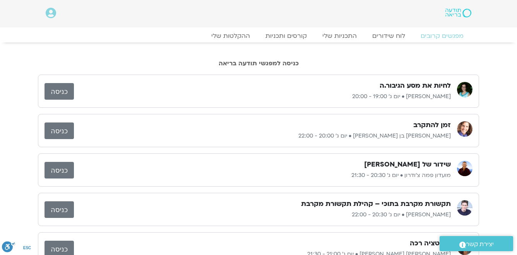 This screenshot has width=517, height=255. I want to click on h3: מדיטציה רכה, so click(430, 244).